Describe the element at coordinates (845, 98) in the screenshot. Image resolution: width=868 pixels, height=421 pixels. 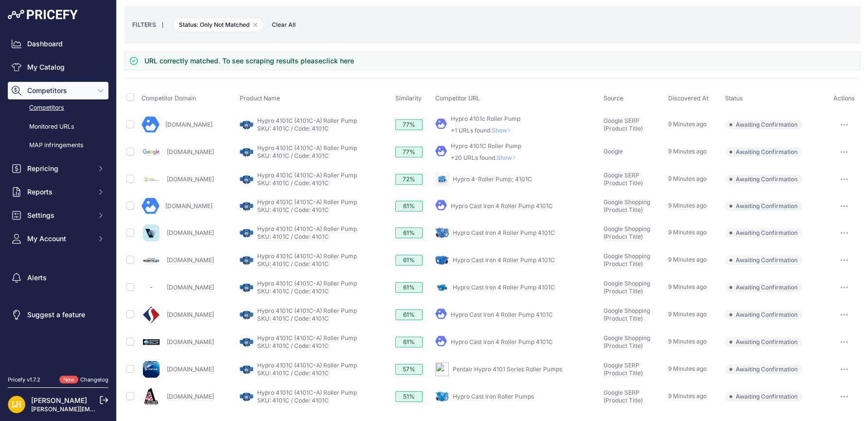
I see `span: Actions` at that location.